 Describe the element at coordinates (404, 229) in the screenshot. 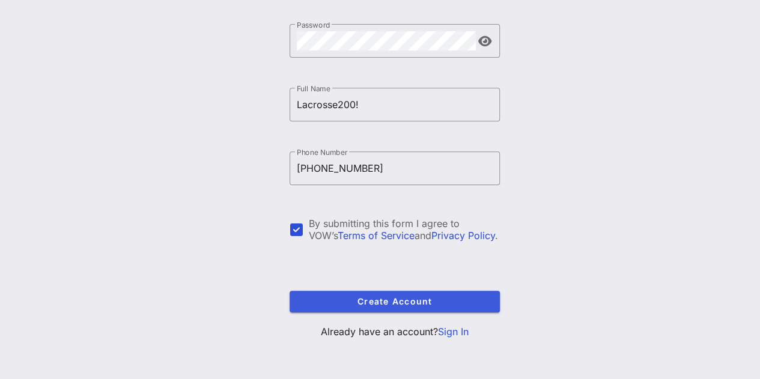

I see `div: By submitting this form I agree to VOW’s and .` at that location.